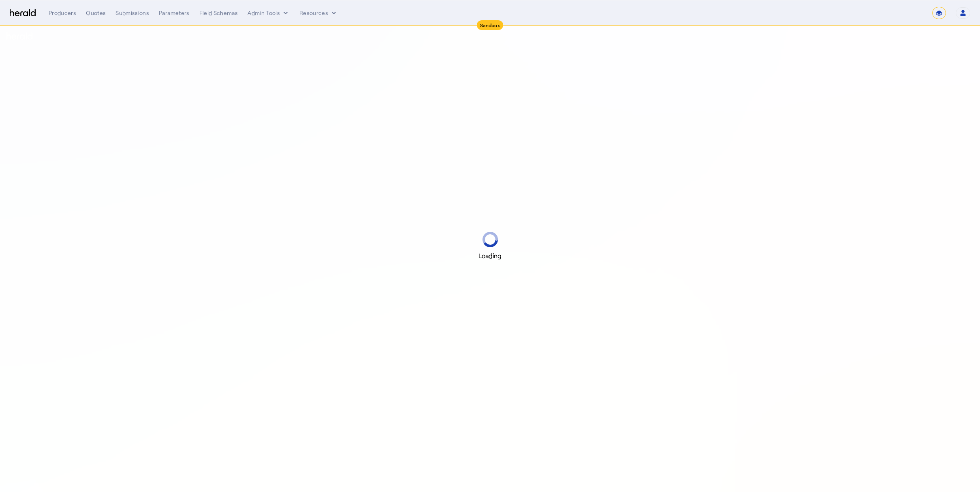 The width and height of the screenshot is (980, 492). What do you see at coordinates (219, 13) in the screenshot?
I see `div: Field Schemas` at bounding box center [219, 13].